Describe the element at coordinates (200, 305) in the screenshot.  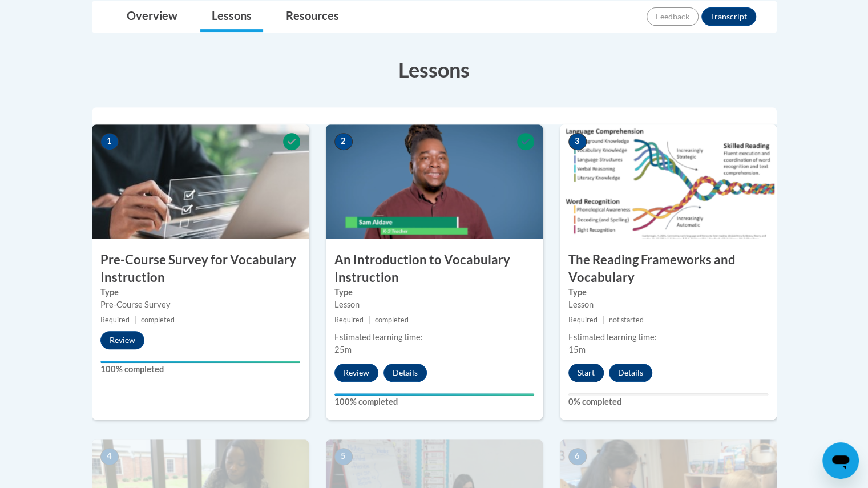
I see `div: Pre-Course Survey` at that location.